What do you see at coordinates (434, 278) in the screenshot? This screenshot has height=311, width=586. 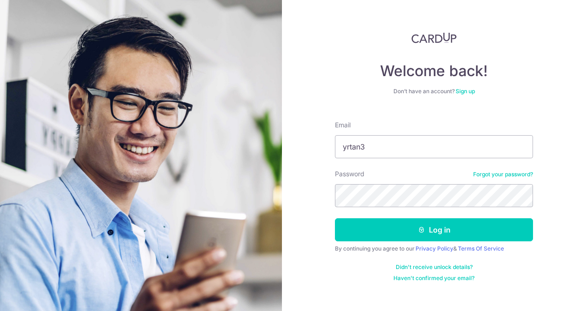 I see `a: Haven't confirmed your email?` at bounding box center [434, 278].